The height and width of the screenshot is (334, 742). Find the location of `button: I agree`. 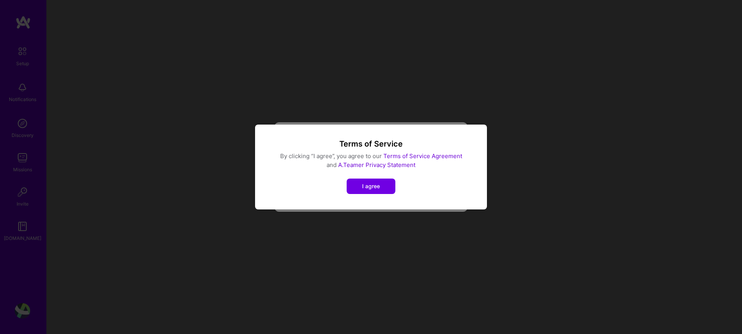

button: I agree is located at coordinates (371, 187).